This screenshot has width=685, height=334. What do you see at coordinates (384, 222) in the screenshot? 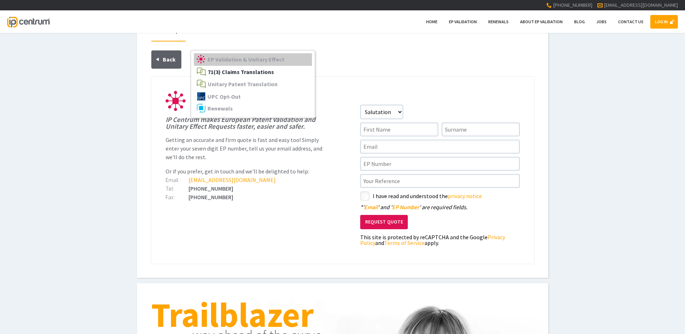
I see `button: Request Quote` at bounding box center [384, 222].